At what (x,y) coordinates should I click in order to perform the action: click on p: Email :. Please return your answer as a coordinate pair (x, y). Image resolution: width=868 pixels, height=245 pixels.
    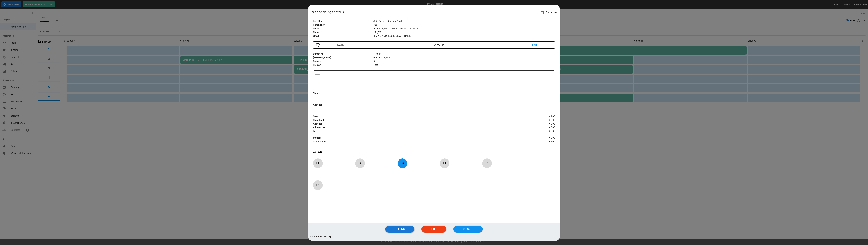
    Looking at the image, I should click on (343, 36).